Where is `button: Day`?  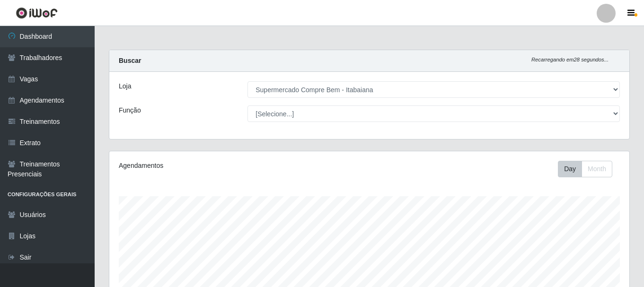 button: Day is located at coordinates (570, 169).